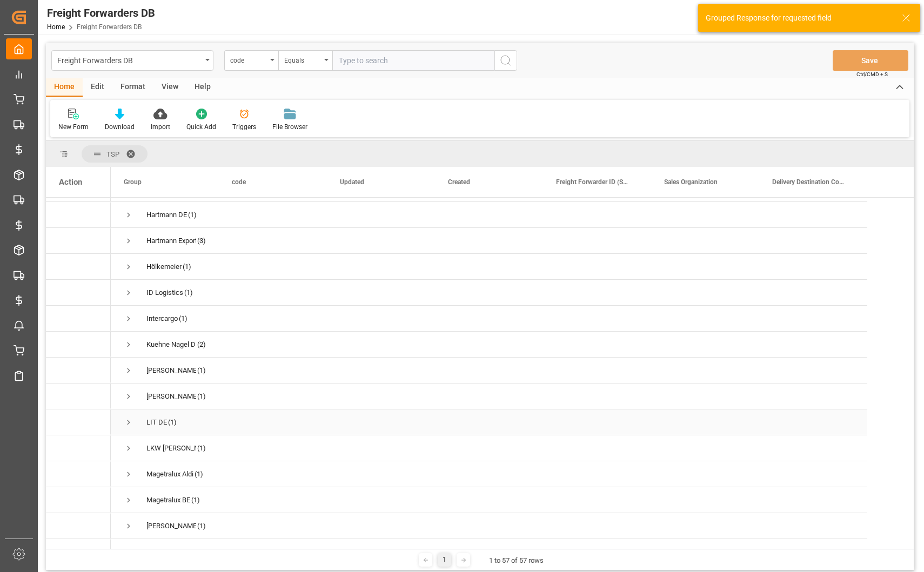 The height and width of the screenshot is (572, 924). I want to click on div: LIT DE, so click(156, 422).